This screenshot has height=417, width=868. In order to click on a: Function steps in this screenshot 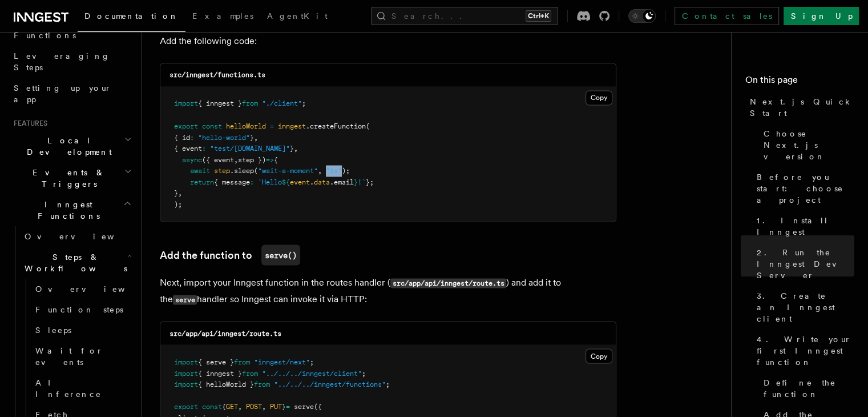, I will do `click(82, 309)`.